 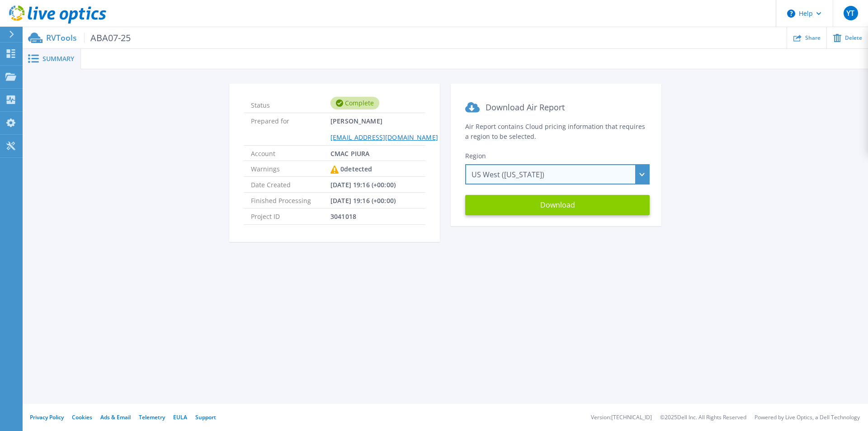 I want to click on a: Telemetry, so click(x=152, y=417).